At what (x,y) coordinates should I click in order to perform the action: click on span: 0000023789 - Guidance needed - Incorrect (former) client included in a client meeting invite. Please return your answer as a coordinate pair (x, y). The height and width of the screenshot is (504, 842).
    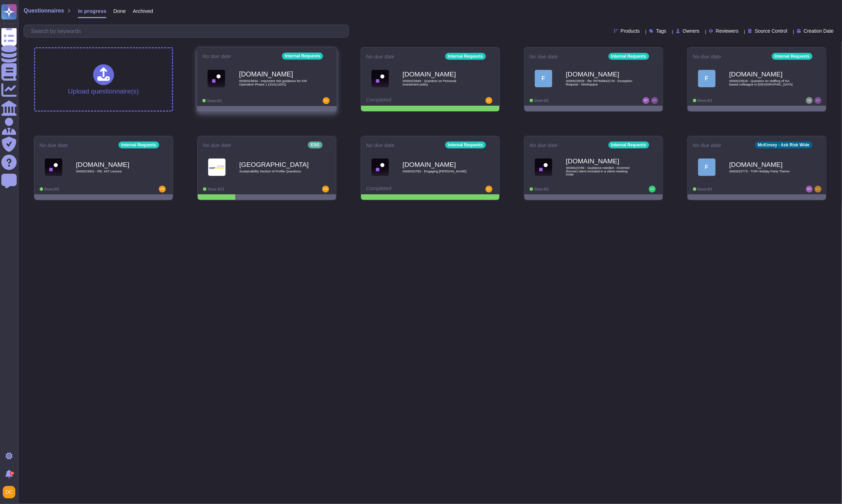
    Looking at the image, I should click on (601, 171).